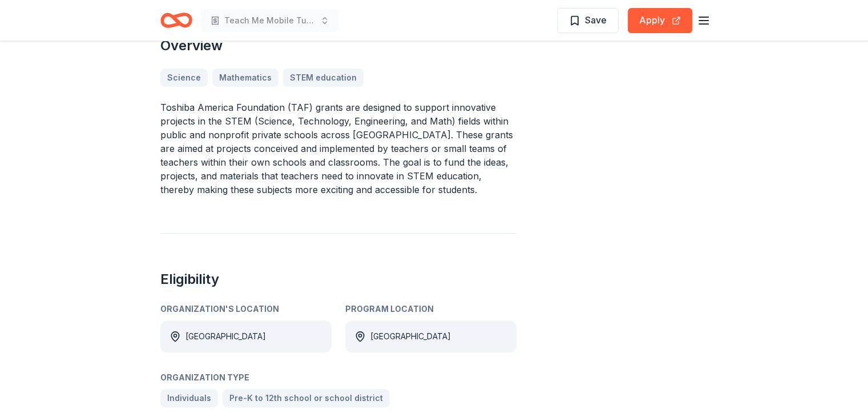  Describe the element at coordinates (189, 398) in the screenshot. I see `span: Individuals` at that location.